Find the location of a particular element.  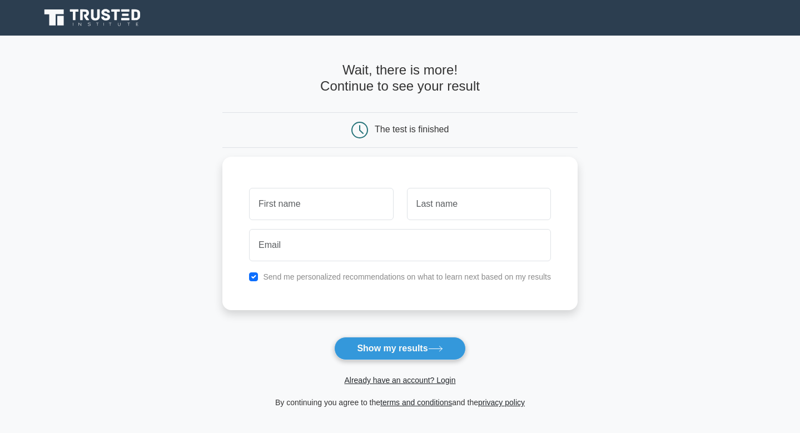

a: terms and conditions is located at coordinates (416, 402).